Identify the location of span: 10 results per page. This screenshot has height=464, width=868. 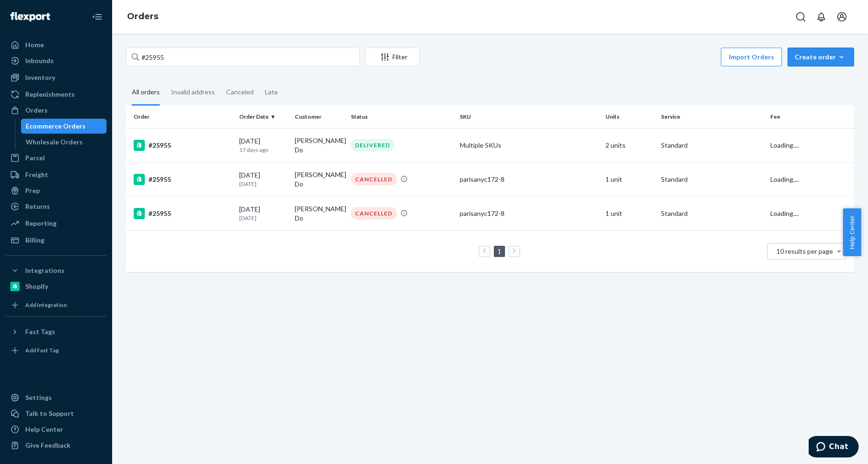
(804, 251).